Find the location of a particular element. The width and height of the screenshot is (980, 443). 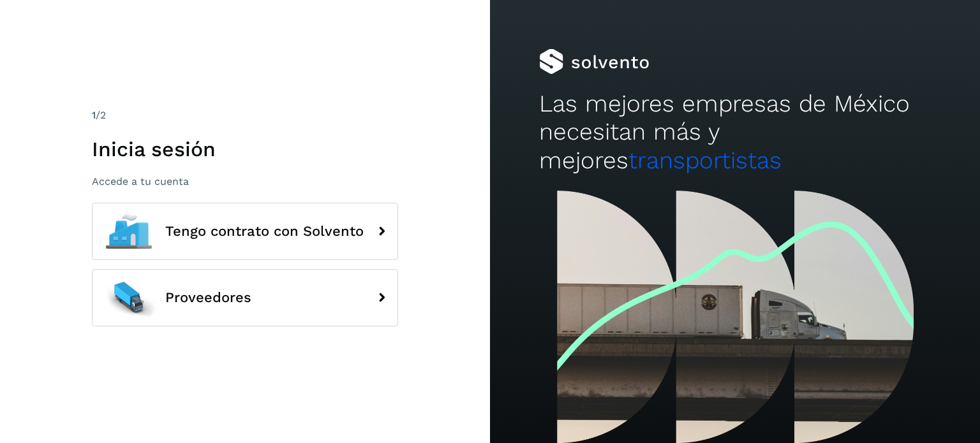

button: Tengo contrato con Solvento is located at coordinates (245, 231).